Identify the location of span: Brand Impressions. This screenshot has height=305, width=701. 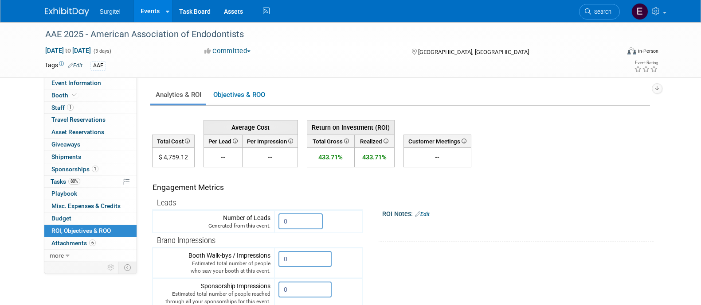
(186, 241).